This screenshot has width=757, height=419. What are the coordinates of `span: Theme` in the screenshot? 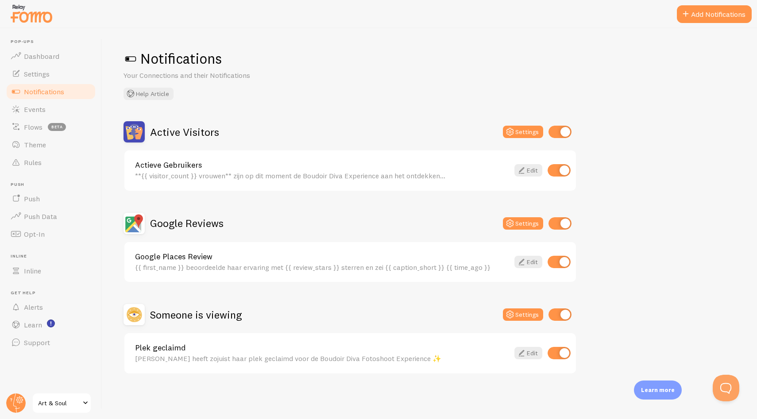 It's located at (35, 145).